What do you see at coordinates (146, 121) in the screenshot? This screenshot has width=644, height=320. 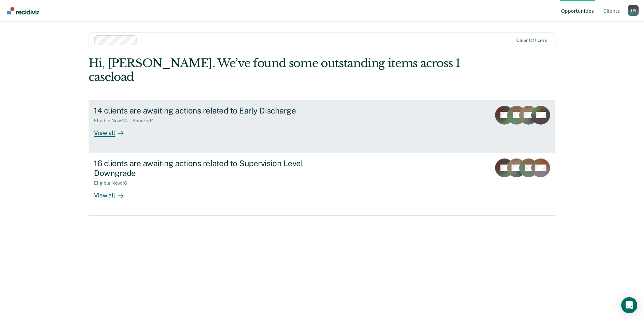 I see `div: Snoozed : 1` at bounding box center [146, 121].